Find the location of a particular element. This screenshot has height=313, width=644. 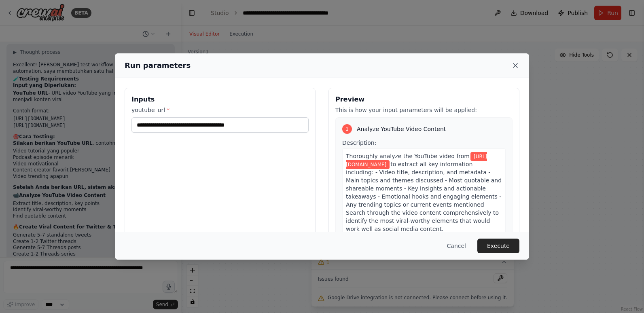

span: Variable: youtube_url is located at coordinates (416, 161).